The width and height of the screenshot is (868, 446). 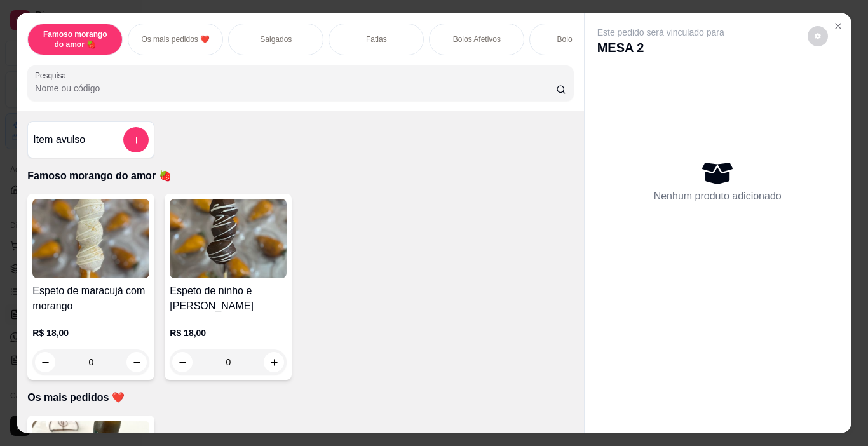 What do you see at coordinates (661, 32) in the screenshot?
I see `p: Este pedido será vinculado para` at bounding box center [661, 32].